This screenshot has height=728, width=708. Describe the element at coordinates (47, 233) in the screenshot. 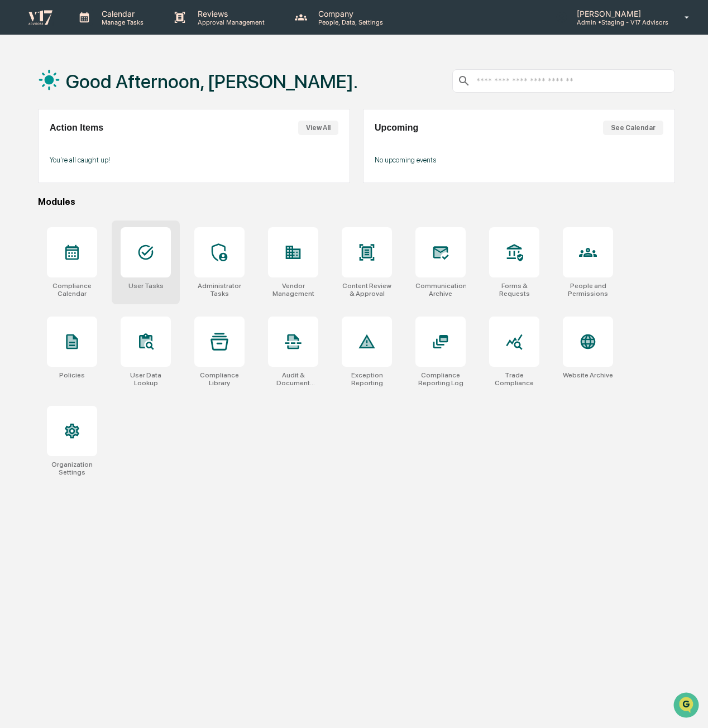

I see `span: Preclearance` at that location.